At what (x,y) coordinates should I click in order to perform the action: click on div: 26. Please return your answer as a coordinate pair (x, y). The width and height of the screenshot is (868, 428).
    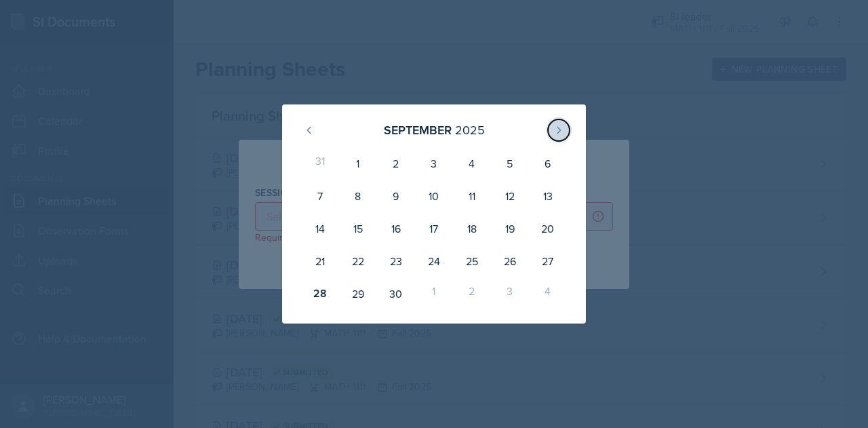
    Looking at the image, I should click on (510, 261).